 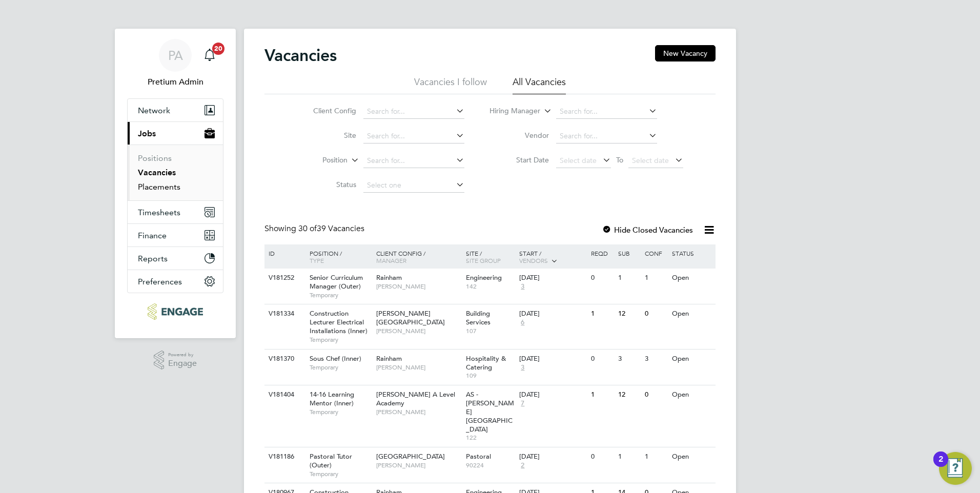 What do you see at coordinates (326, 135) in the screenshot?
I see `label: Site` at bounding box center [326, 135].